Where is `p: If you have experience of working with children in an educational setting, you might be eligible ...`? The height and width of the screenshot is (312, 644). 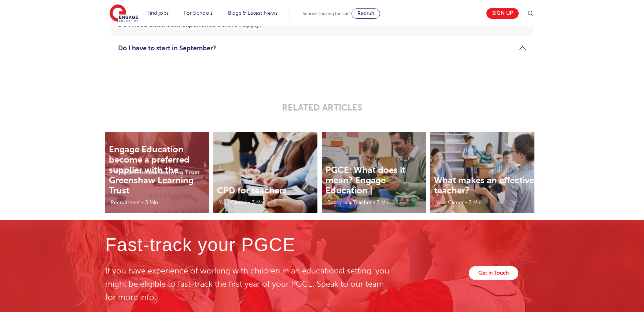
p: If you have experience of working with children in an educational setting, you might be eligible ... is located at coordinates (250, 284).